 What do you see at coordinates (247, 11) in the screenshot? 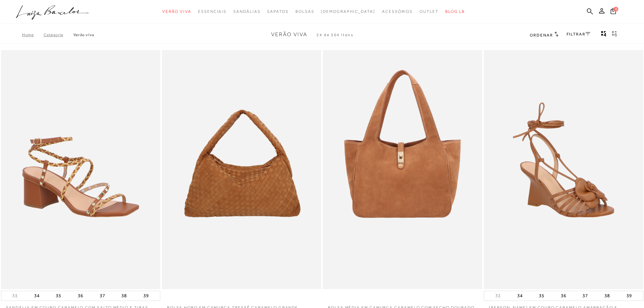
I see `span: Sandálias` at bounding box center [247, 11].